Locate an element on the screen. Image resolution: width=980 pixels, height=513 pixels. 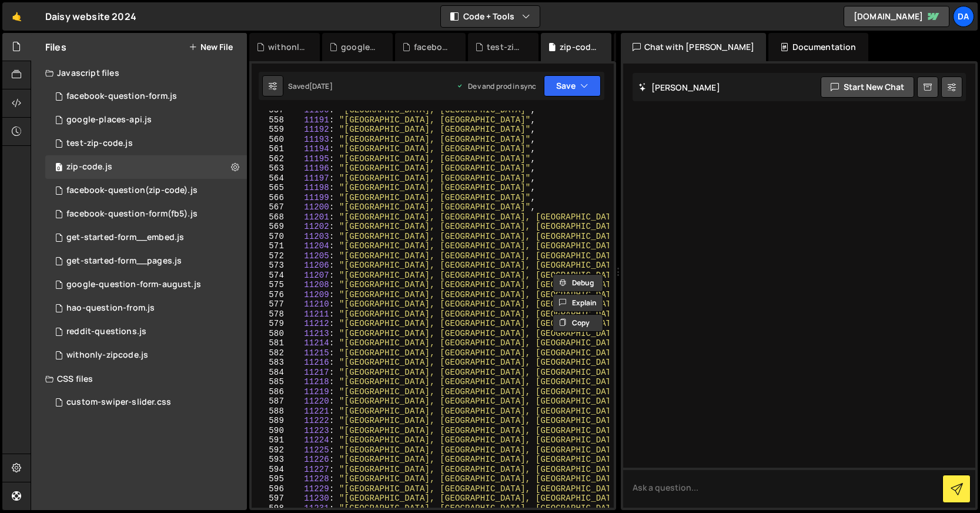
div: 566 is located at coordinates (272, 198).